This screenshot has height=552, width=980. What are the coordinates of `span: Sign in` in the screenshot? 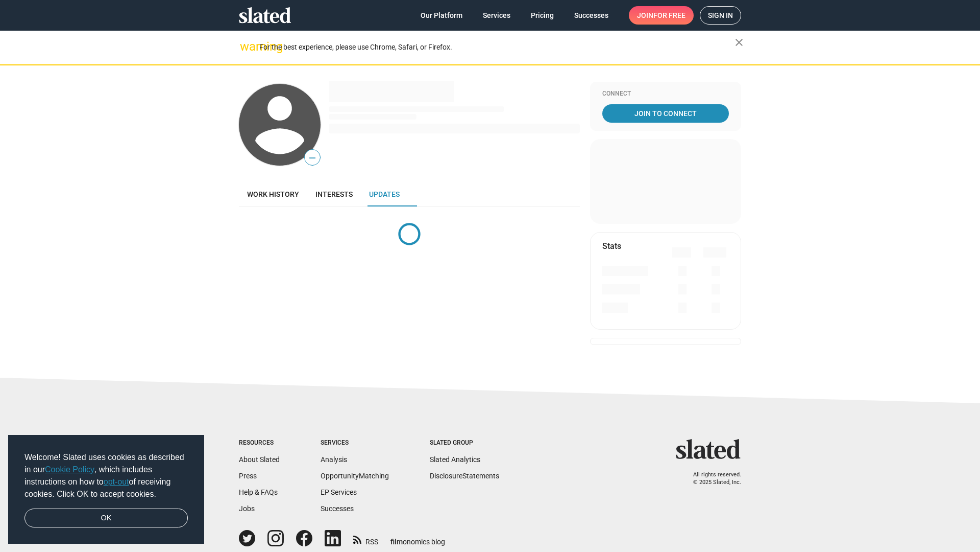 It's located at (721, 15).